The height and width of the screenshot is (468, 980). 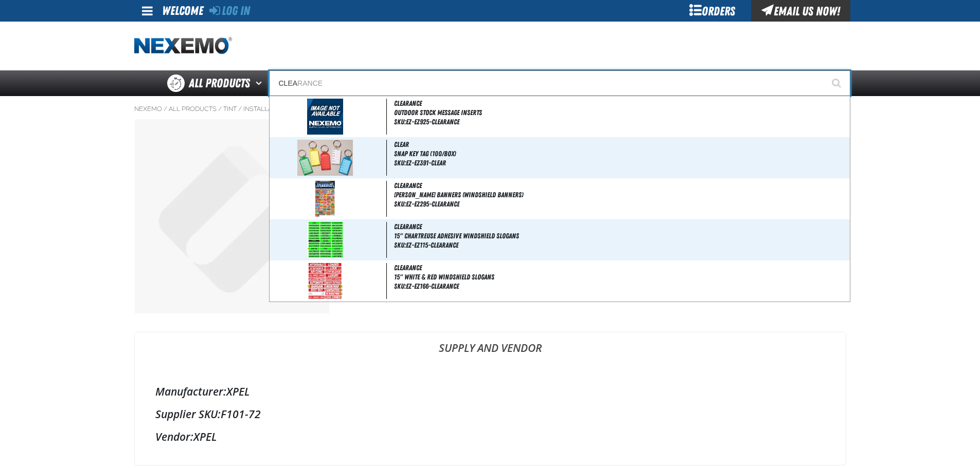 I want to click on span: 15" White & Red Windshield Slogans, so click(x=621, y=277).